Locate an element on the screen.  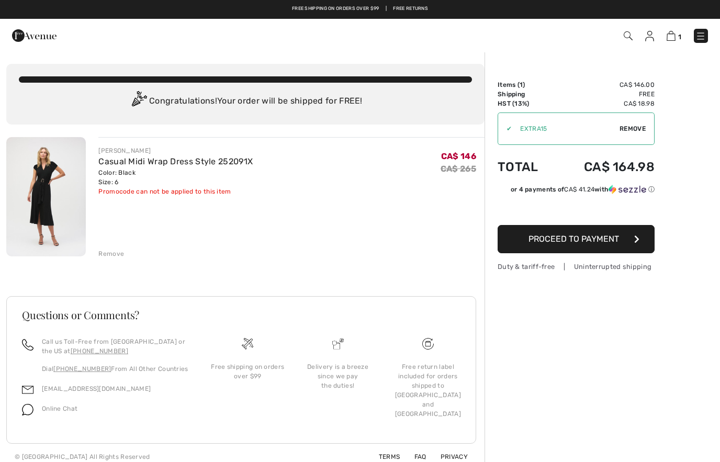
a: Casual Midi Wrap Dress Style 252091X is located at coordinates (175, 161).